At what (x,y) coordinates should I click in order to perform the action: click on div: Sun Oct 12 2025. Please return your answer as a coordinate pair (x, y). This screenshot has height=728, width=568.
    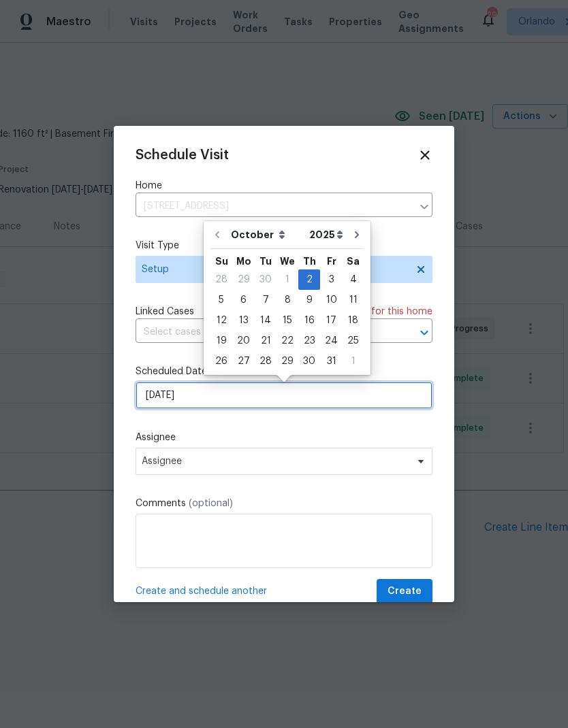
    Looking at the image, I should click on (221, 320).